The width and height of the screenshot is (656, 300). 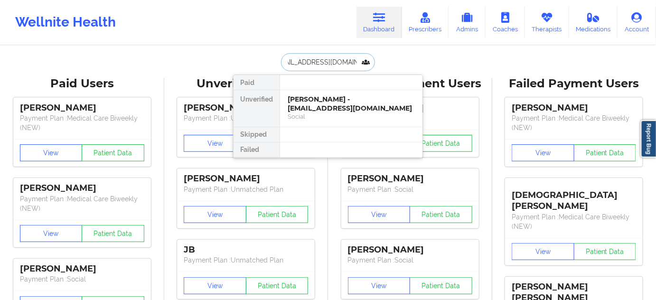 What do you see at coordinates (256, 150) in the screenshot?
I see `div: Failed` at bounding box center [256, 150].